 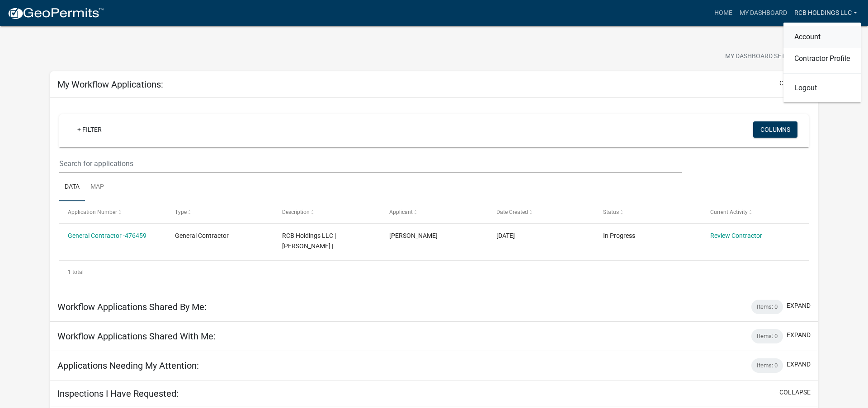 I want to click on span: Type, so click(x=181, y=212).